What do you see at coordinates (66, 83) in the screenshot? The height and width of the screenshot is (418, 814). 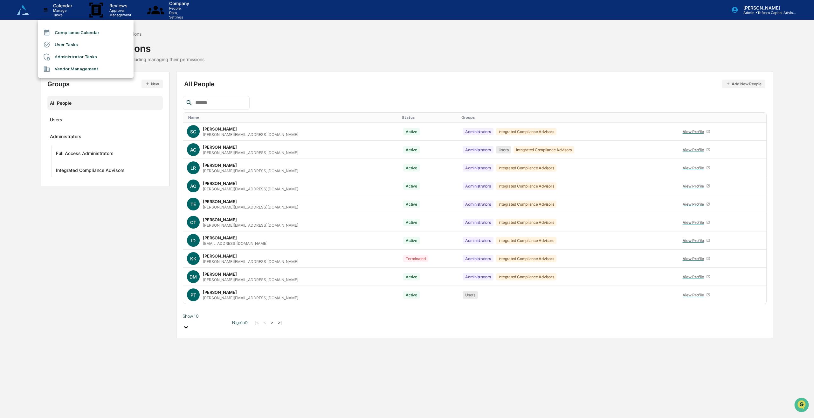 I see `span: Attestations` at bounding box center [66, 83].